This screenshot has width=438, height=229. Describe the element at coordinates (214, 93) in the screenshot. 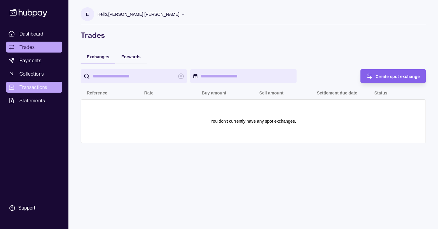

I see `p: Buy amount` at that location.